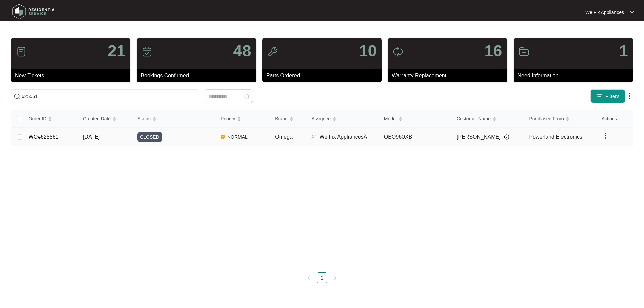 The image size is (644, 308). What do you see at coordinates (97, 119) in the screenshot?
I see `span: Created Date` at bounding box center [97, 119].